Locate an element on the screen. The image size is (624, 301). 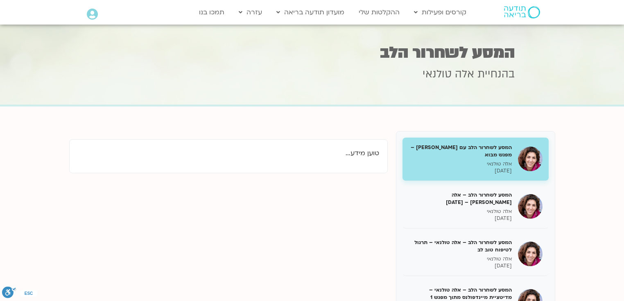
h5: המסע לשחרור הלב – אלה טולנאי – מדיטציית מיינדפולנס מתוך מפגש 1 is located at coordinates (460, 294).